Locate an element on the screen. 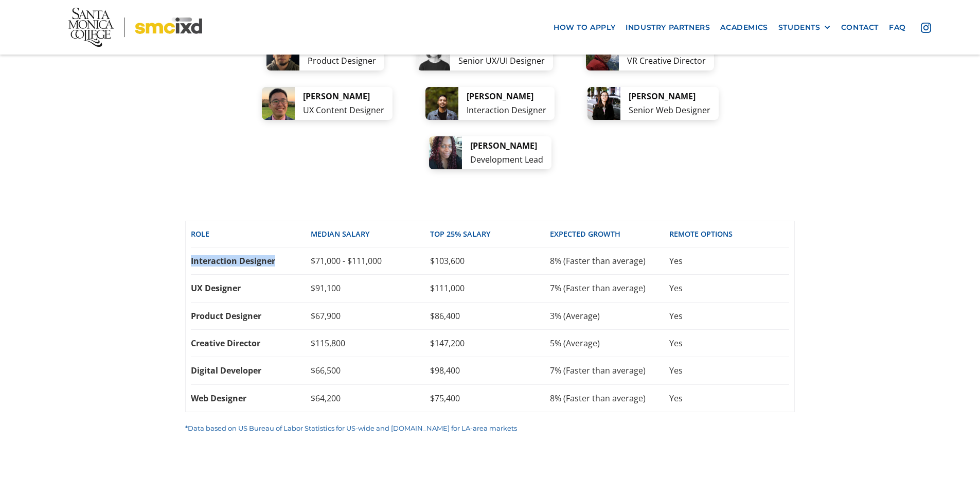  div: $98,400 is located at coordinates (490, 371).